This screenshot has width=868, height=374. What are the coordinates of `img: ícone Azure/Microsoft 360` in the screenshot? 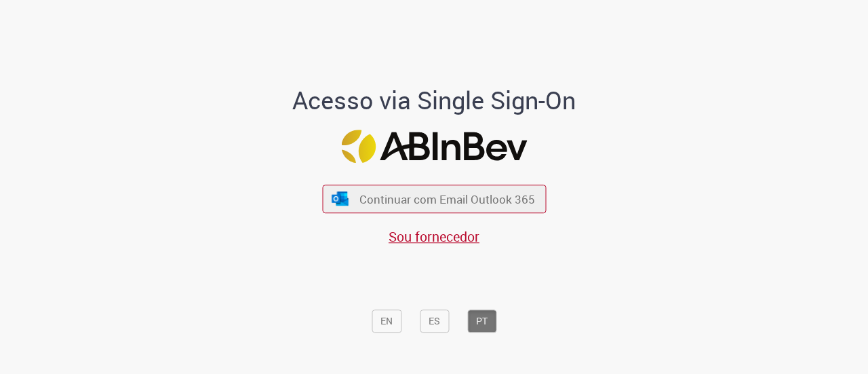 It's located at (341, 198).